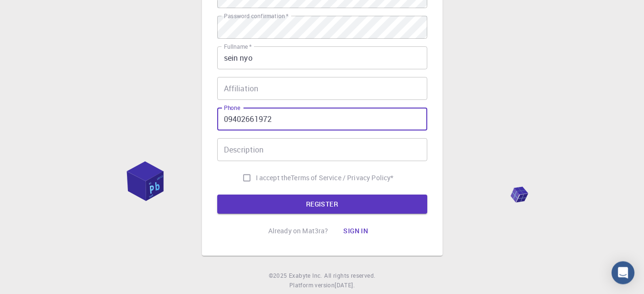 The height and width of the screenshot is (294, 644). What do you see at coordinates (323, 204) in the screenshot?
I see `button: REGISTER` at bounding box center [323, 204].